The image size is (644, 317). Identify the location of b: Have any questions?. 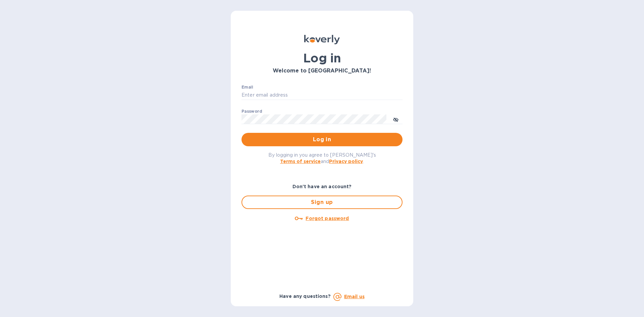
(305, 296).